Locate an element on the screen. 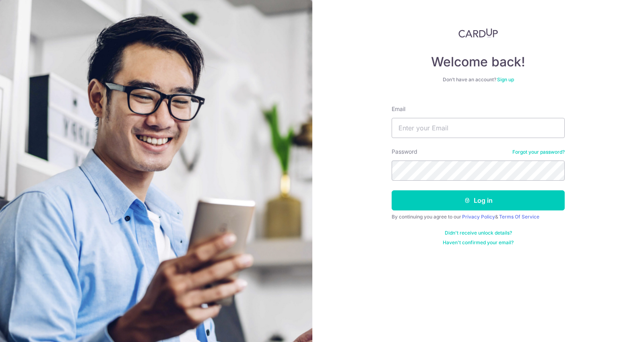 This screenshot has width=644, height=342. a: Sign up is located at coordinates (505, 79).